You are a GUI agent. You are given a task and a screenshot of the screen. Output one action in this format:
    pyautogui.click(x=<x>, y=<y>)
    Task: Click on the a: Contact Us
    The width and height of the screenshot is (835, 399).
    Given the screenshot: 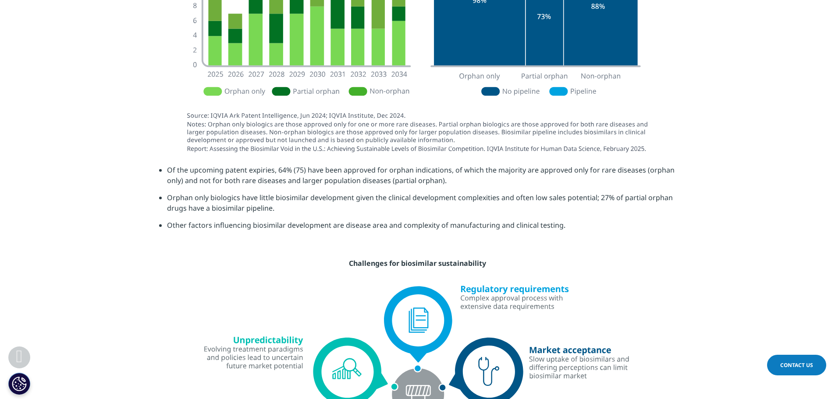 What is the action you would take?
    pyautogui.click(x=796, y=365)
    